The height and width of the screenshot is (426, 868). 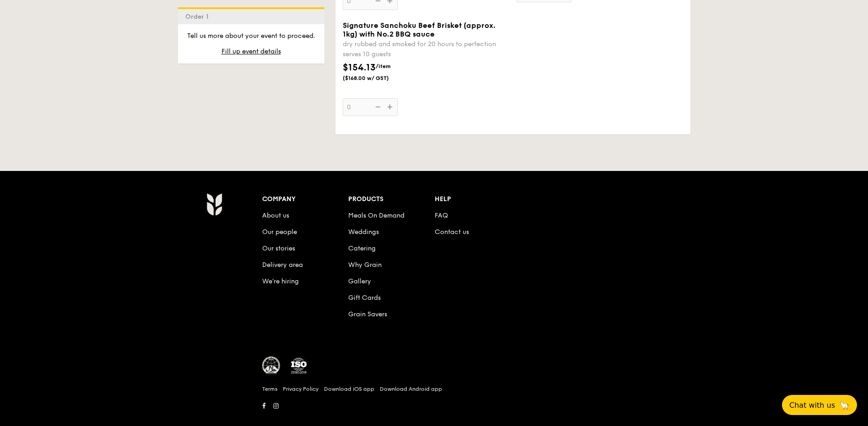 What do you see at coordinates (279, 249) in the screenshot?
I see `a: Our stories` at bounding box center [279, 249].